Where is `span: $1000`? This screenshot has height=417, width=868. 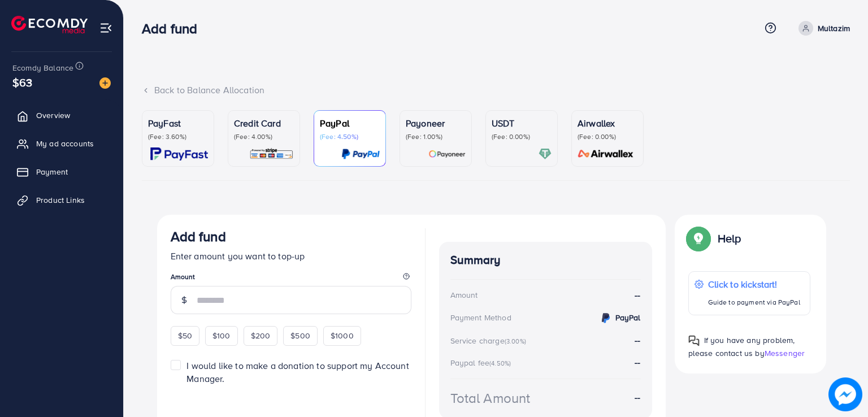
span: $1000 is located at coordinates (342, 336).